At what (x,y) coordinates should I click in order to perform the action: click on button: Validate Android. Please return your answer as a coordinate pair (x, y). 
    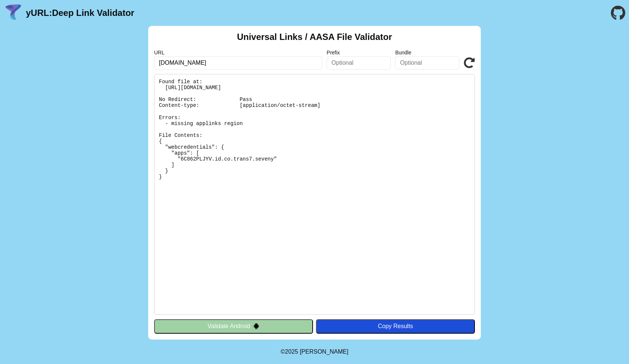
    Looking at the image, I should click on (233, 326).